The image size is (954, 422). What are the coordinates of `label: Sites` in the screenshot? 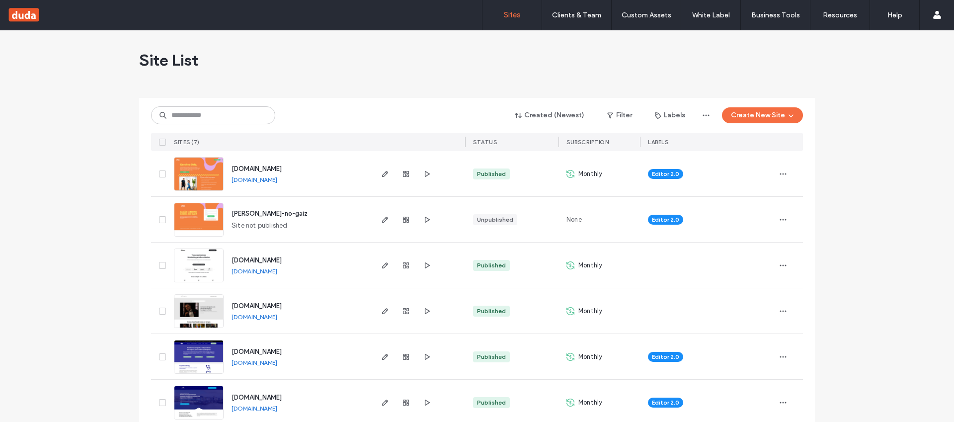 It's located at (512, 15).